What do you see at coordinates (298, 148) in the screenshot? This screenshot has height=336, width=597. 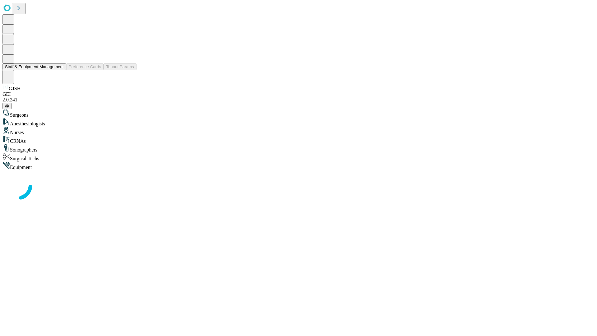 I see `div: Sonographers` at bounding box center [298, 148].